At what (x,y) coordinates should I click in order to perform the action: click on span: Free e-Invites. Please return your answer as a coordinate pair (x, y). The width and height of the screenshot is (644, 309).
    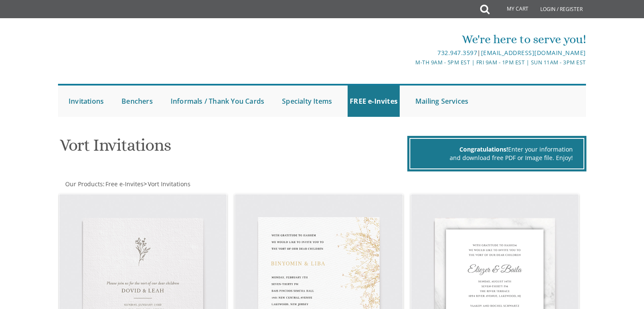
    Looking at the image, I should click on (124, 184).